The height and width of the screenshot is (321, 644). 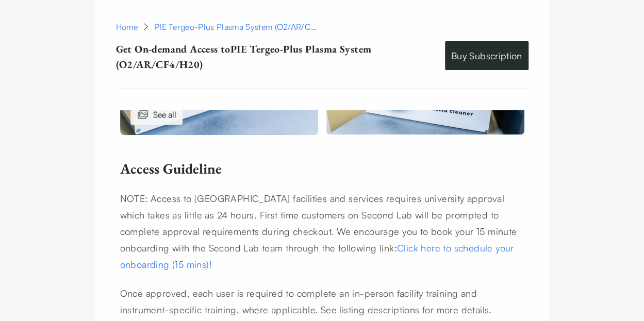 I want to click on p: Get On-demand Access to PIE Tergeo-Plus Plasma System (O2/AR/CF4/H20), so click(x=272, y=57).